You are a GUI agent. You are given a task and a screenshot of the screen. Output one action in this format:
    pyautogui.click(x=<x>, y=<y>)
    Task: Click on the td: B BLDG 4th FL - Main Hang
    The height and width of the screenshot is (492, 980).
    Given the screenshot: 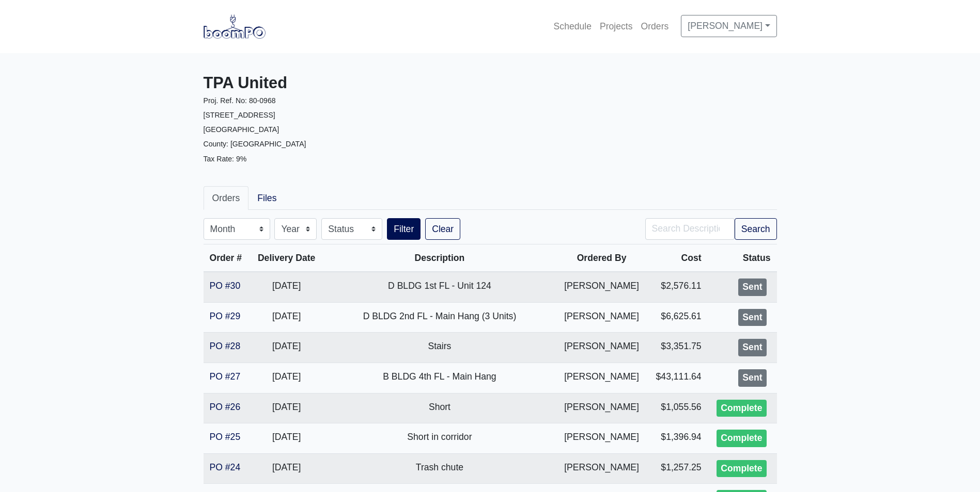 What is the action you would take?
    pyautogui.click(x=438, y=377)
    